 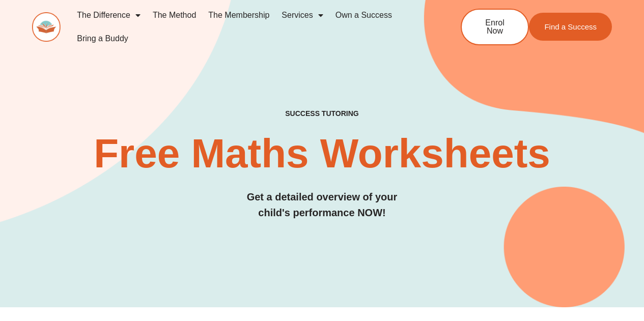 I want to click on a: Own a Success, so click(x=363, y=15).